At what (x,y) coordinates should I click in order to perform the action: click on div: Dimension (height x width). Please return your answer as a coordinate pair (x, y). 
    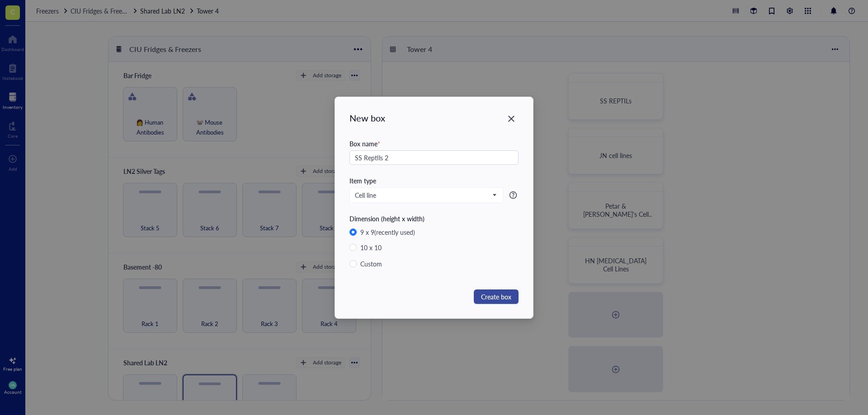
    Looking at the image, I should click on (434, 219).